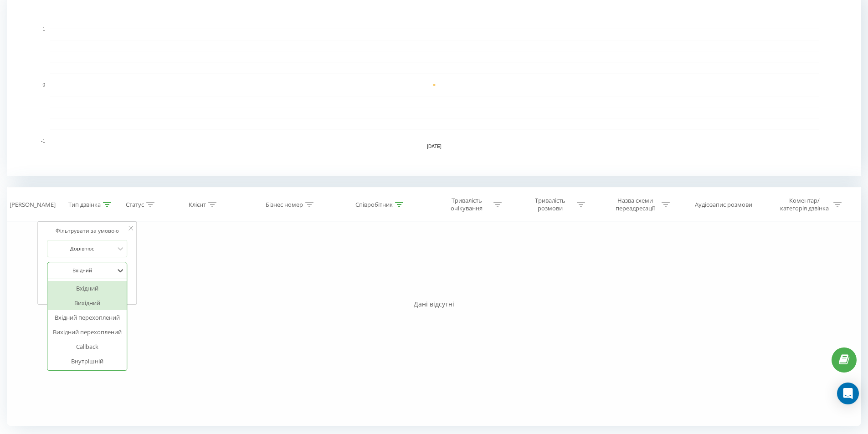 This screenshot has width=868, height=434. What do you see at coordinates (467, 205) in the screenshot?
I see `div: Тривалість очікування` at bounding box center [467, 205].